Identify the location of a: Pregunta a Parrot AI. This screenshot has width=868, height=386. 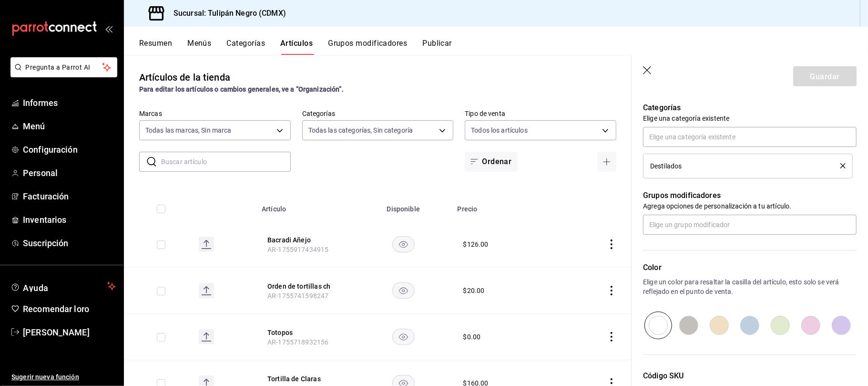
(62, 74).